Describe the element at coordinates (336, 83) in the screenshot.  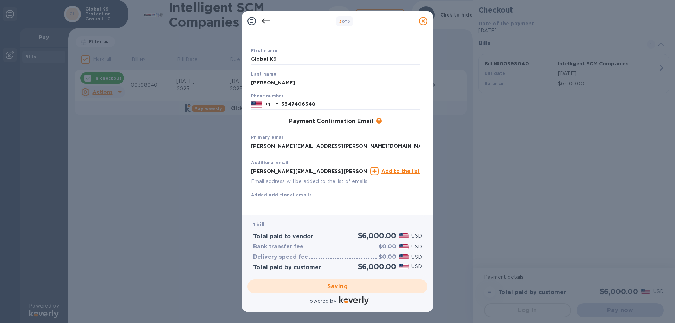
I see `input: Enter your last name` at that location.